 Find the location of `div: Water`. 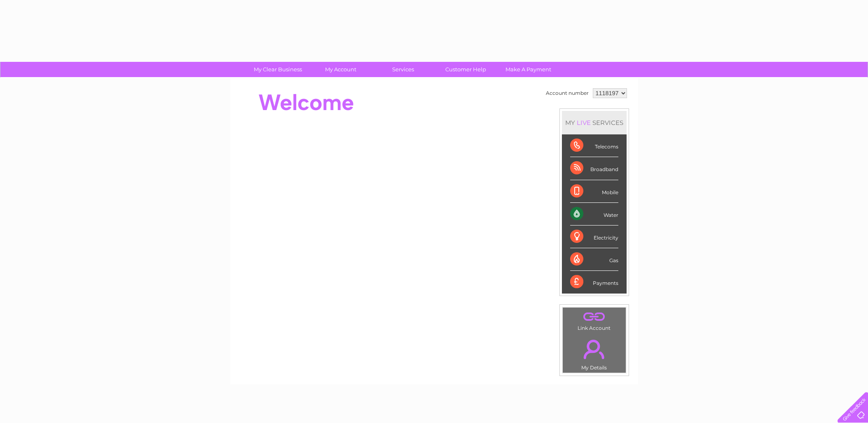

div: Water is located at coordinates (594, 214).